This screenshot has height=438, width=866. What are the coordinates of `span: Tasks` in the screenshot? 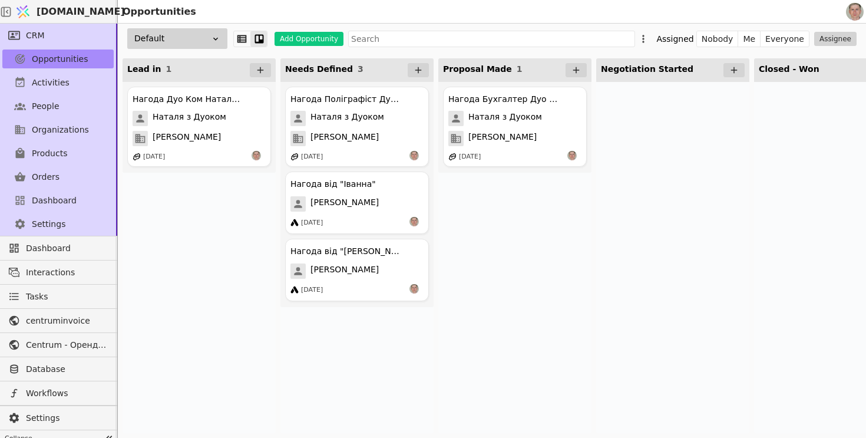 It's located at (37, 296).